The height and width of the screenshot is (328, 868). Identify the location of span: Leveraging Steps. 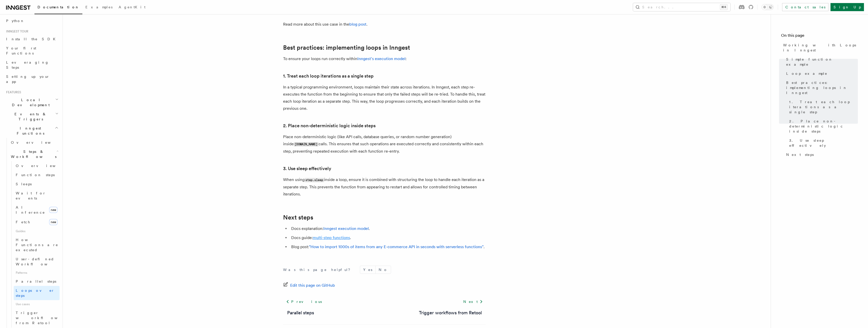
(28, 65).